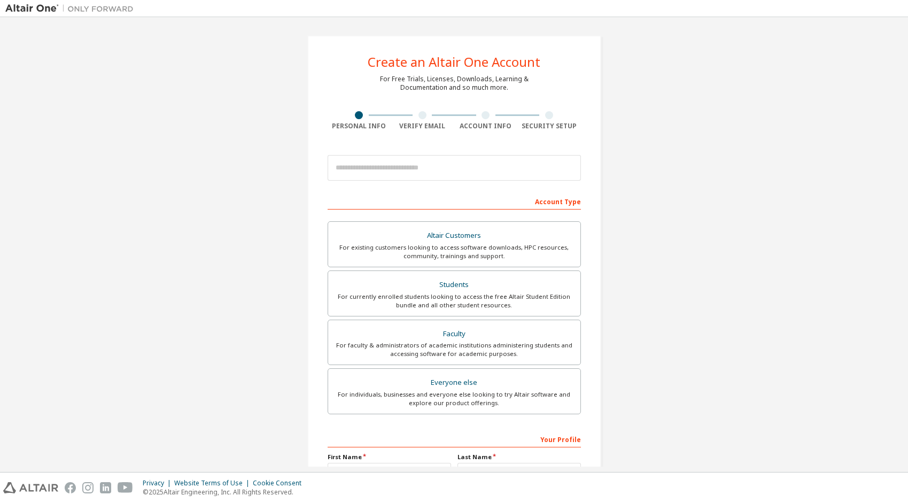  What do you see at coordinates (105, 487) in the screenshot?
I see `img: linkedin.svg` at bounding box center [105, 487].